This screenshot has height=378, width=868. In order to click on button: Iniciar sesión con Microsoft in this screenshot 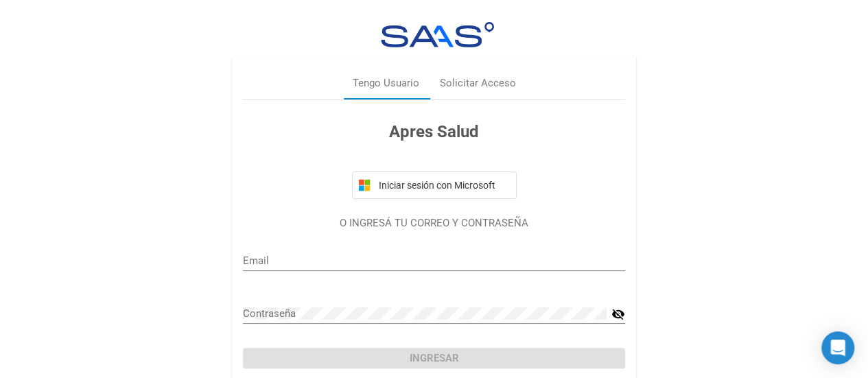, I will do `click(434, 186)`.